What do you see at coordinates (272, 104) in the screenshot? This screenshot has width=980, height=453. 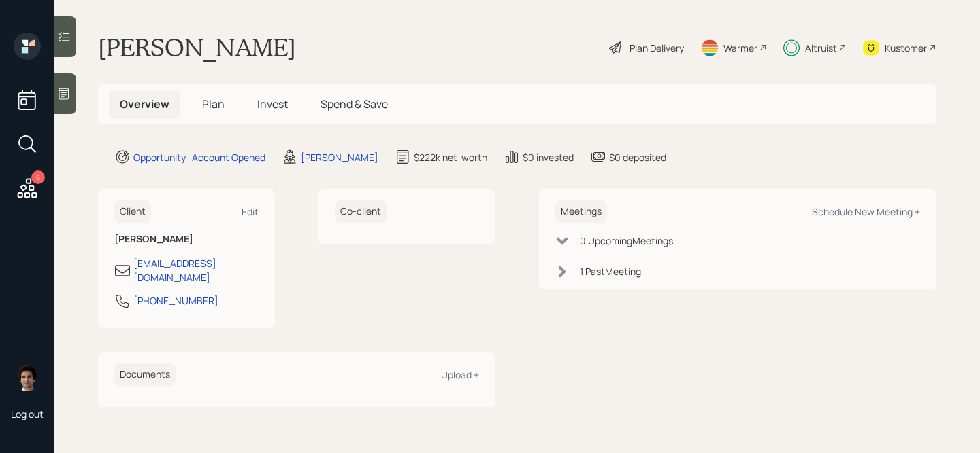 I see `span: Invest` at bounding box center [272, 104].